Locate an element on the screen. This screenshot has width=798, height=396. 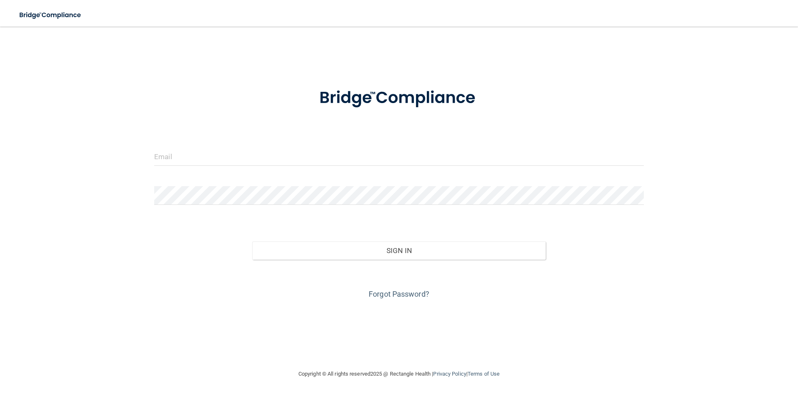
div: Copyright © All rights reserved 2025 @ Rectangle Health | | is located at coordinates (399, 374).